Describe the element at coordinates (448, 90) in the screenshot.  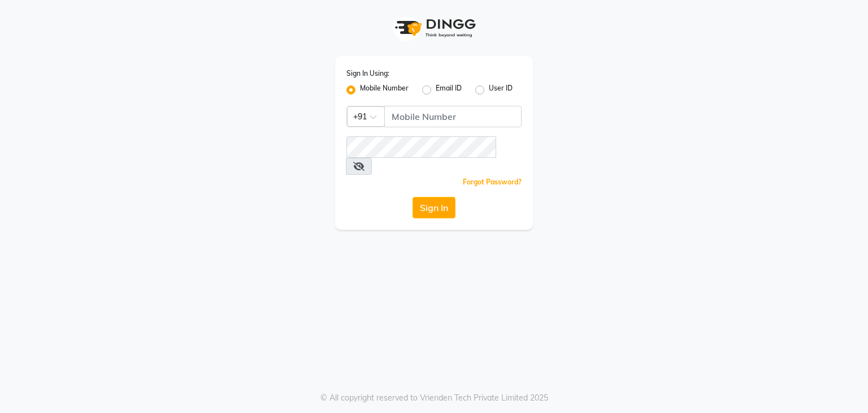
I see `label: Email ID` at that location.